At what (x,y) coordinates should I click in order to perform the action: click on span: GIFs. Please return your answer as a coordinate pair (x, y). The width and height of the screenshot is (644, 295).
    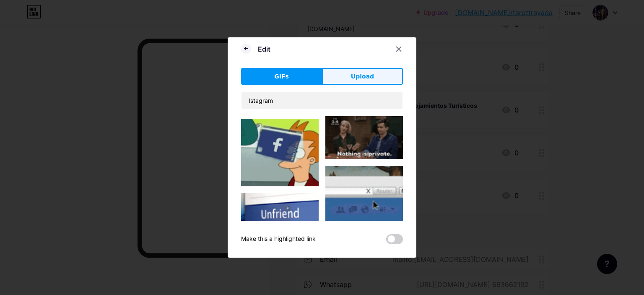
    Looking at the image, I should click on (281, 76).